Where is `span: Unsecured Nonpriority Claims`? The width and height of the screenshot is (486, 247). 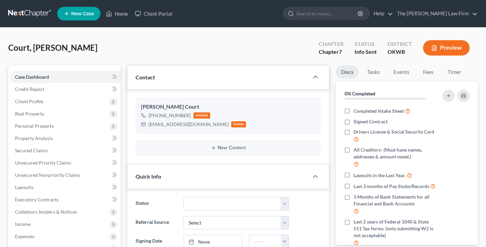
span: Unsecured Nonpriority Claims is located at coordinates (47, 175).